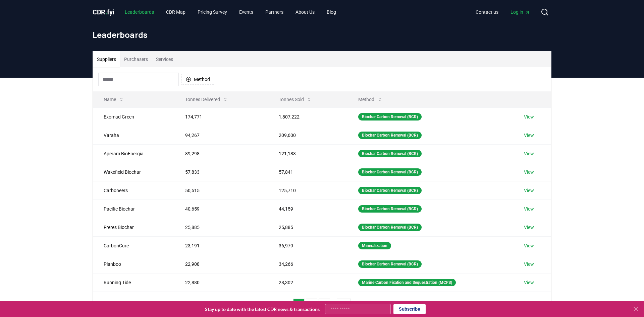  What do you see at coordinates (307, 117) in the screenshot?
I see `td: 1,807,222` at bounding box center [307, 117].